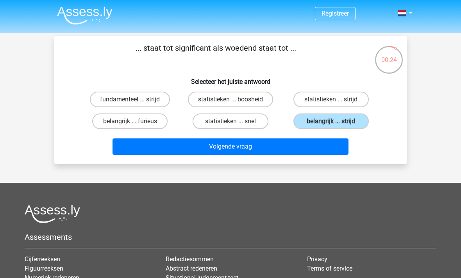 This screenshot has height=278, width=461. I want to click on label: belangrijk ... furieus, so click(130, 121).